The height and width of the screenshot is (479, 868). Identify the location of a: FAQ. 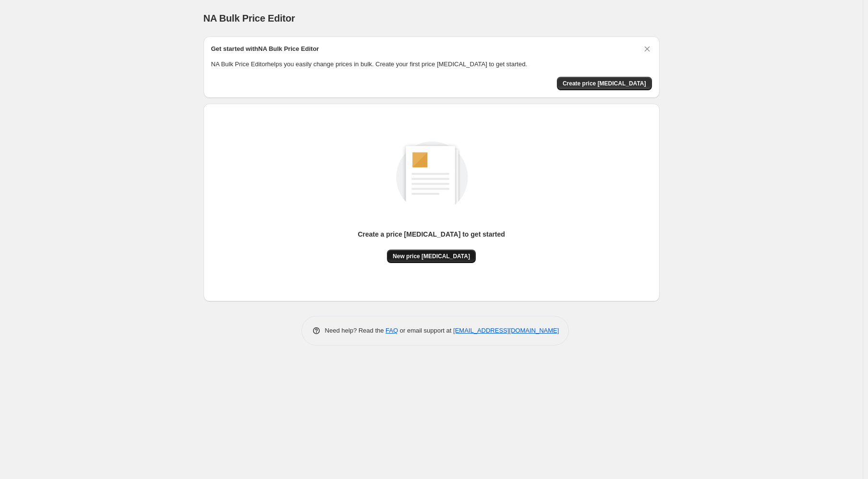
(392, 330).